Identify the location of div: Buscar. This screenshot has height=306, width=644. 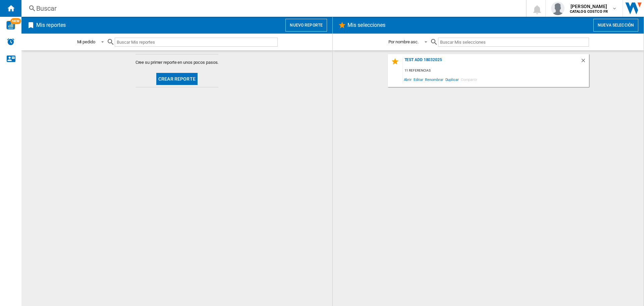
(272, 8).